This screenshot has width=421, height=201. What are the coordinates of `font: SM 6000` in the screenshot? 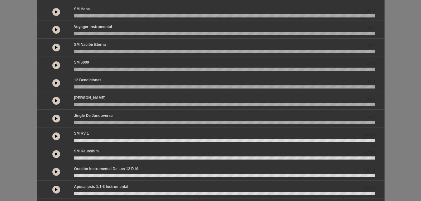 It's located at (82, 62).